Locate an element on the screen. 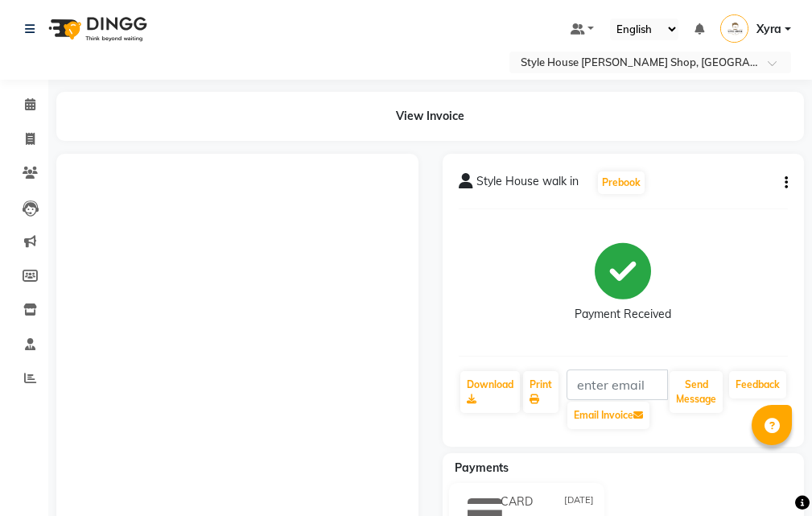 The height and width of the screenshot is (516, 812). span: Style House walk in is located at coordinates (527, 184).